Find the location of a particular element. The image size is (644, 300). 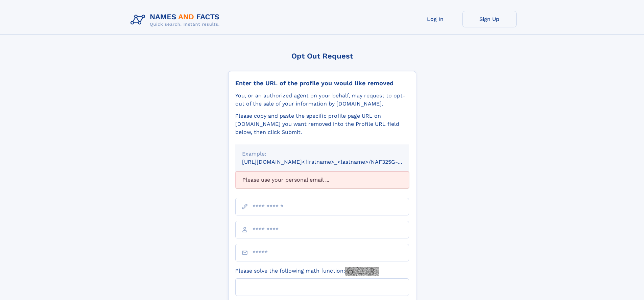

div: Opt Out Request is located at coordinates (322, 56).